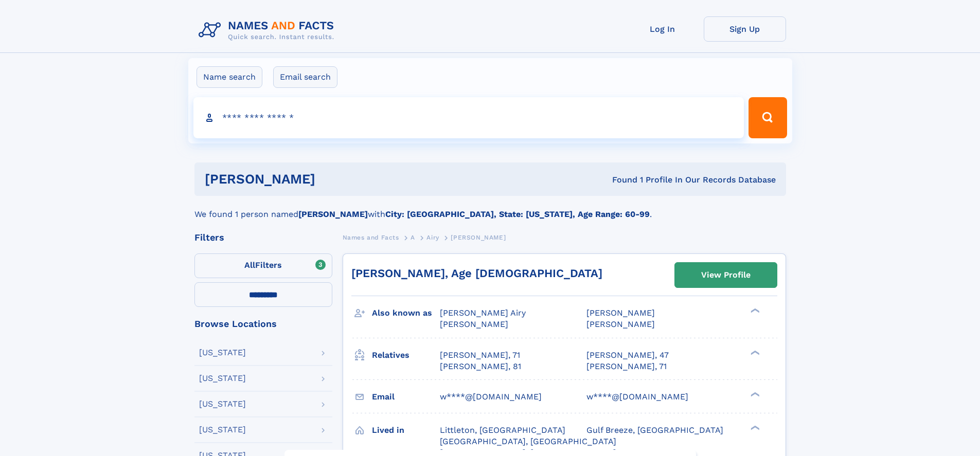 This screenshot has height=456, width=980. Describe the element at coordinates (250, 265) in the screenshot. I see `span: All` at that location.